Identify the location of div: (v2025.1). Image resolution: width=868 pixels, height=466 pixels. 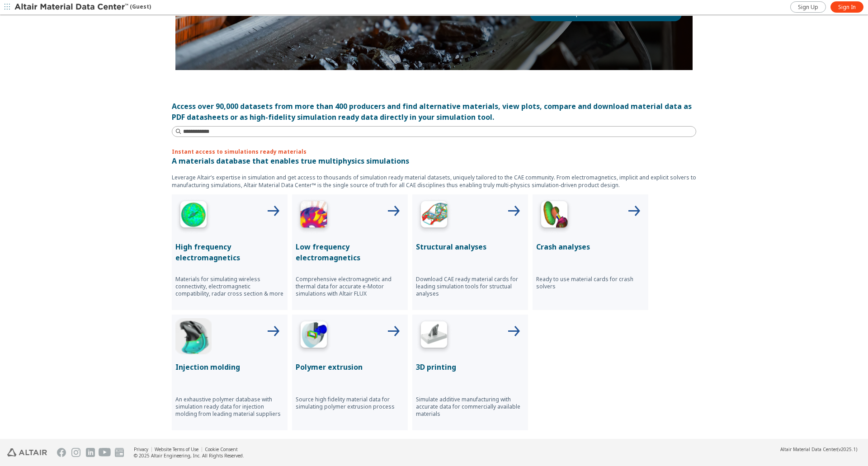
(819, 449).